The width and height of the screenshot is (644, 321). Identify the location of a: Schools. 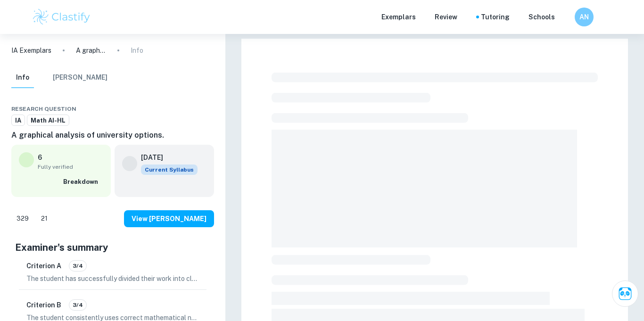
(542, 17).